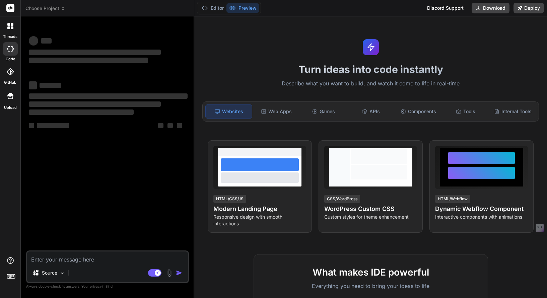 The image size is (547, 298). I want to click on p: Interactive components with animations, so click(482, 217).